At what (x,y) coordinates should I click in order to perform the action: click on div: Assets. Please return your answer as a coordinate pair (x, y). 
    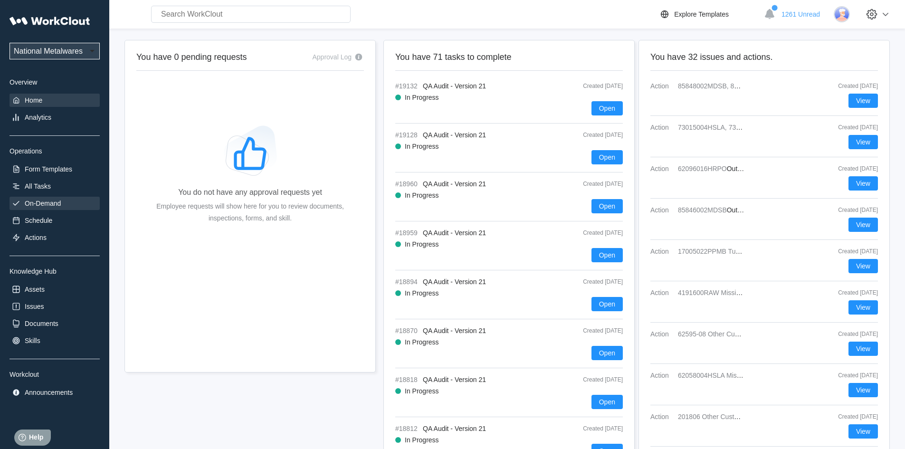
    Looking at the image, I should click on (35, 289).